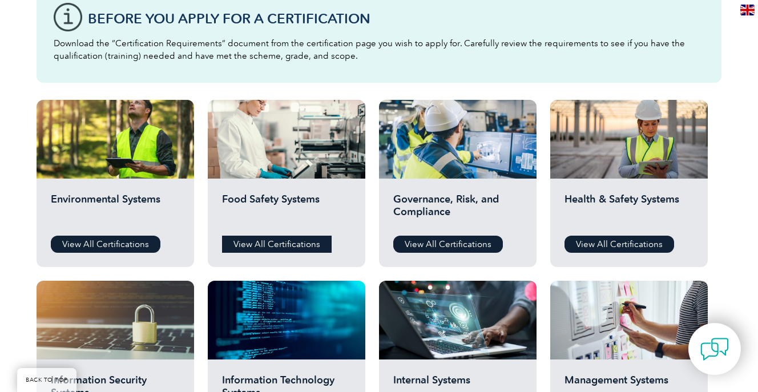 This screenshot has width=758, height=392. I want to click on p: Download the “Certification Requirements” document from the certification page you wish to apply ..., so click(379, 50).